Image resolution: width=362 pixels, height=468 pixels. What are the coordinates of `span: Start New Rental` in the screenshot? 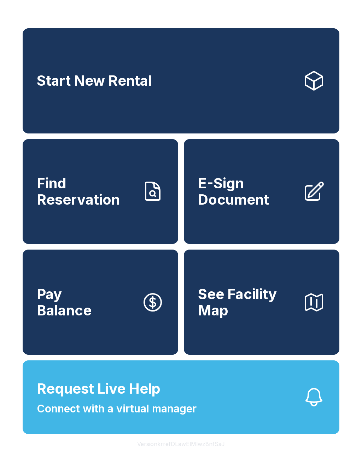 It's located at (94, 81).